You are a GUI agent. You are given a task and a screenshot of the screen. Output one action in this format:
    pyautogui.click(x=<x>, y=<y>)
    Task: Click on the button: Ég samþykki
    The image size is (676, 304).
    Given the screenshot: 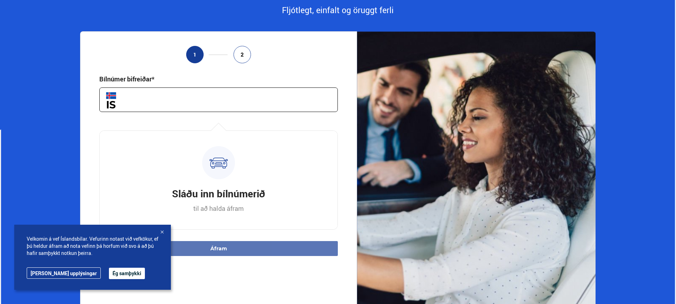 What is the action you would take?
    pyautogui.click(x=127, y=274)
    